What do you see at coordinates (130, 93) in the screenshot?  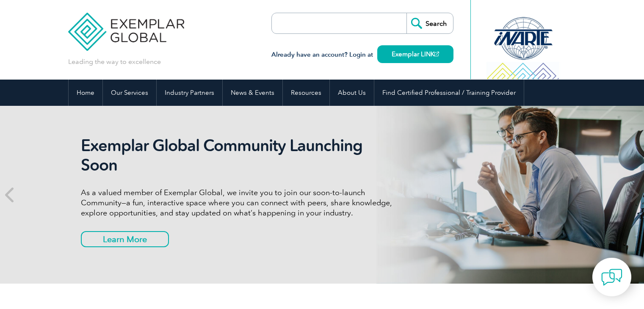 I see `a: Our Services` at bounding box center [130, 93].